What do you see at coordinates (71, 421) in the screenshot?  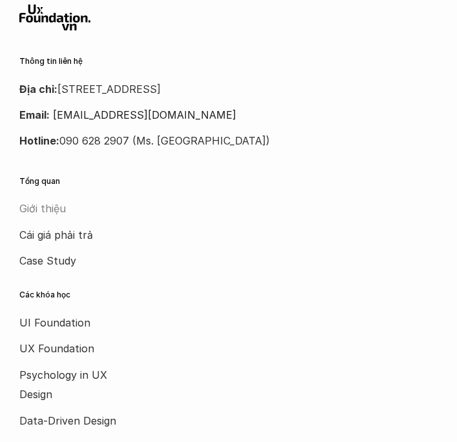 I see `a: Data-Driven Design` at bounding box center [71, 421].